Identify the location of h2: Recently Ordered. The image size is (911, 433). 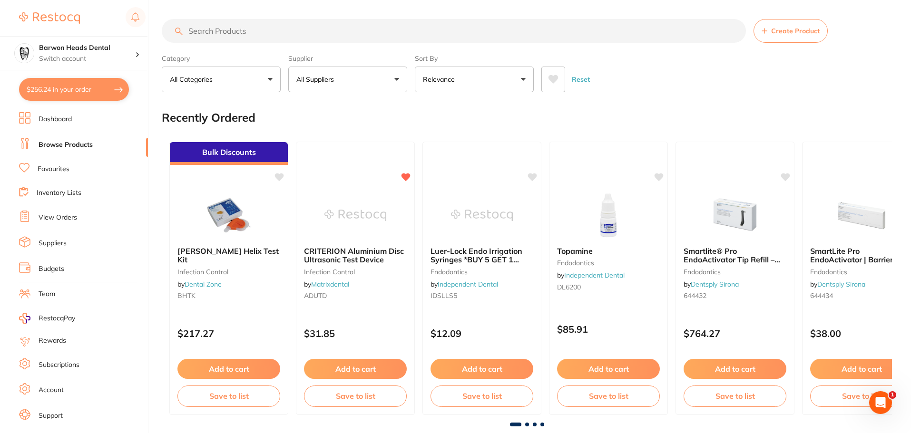
(208, 118).